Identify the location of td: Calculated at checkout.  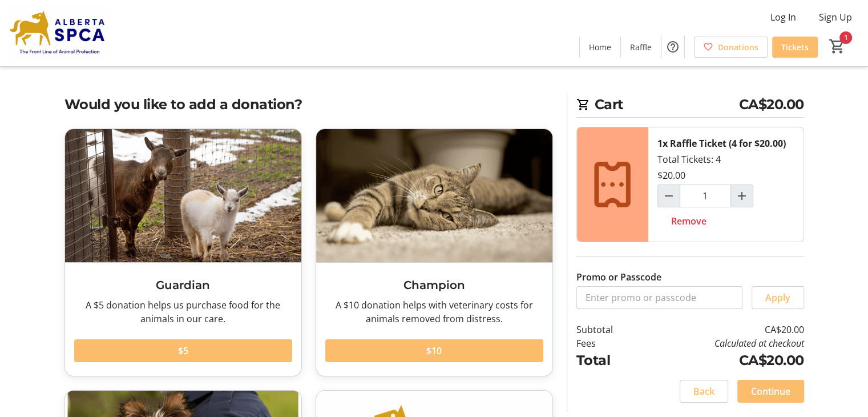
(723, 343).